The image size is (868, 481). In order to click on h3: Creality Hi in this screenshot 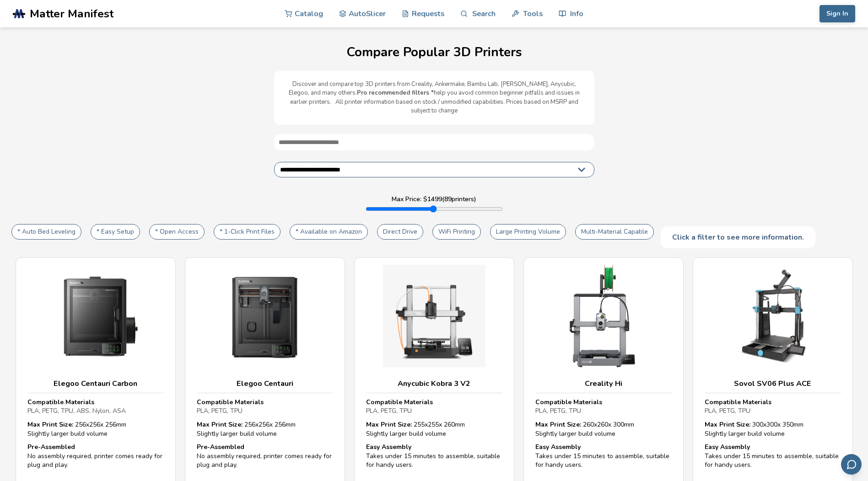, I will do `click(604, 384)`.